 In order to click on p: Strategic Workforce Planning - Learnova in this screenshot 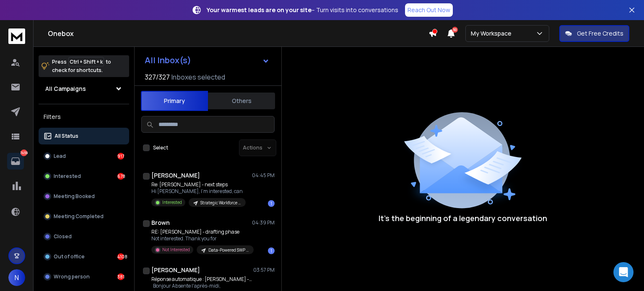, I will do `click(220, 202)`.